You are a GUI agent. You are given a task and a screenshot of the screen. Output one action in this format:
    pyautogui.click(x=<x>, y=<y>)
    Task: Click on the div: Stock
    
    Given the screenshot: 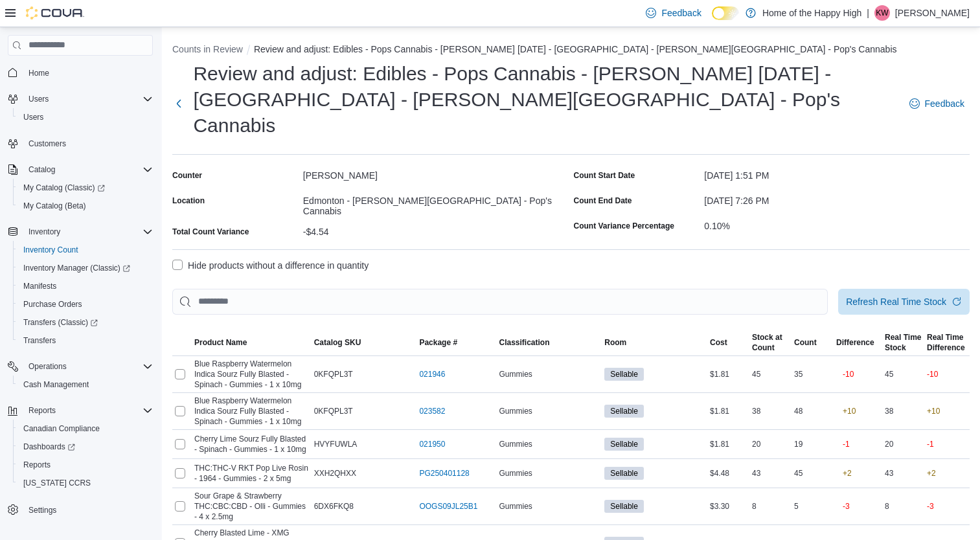 What is the action you would take?
    pyautogui.click(x=903, y=348)
    